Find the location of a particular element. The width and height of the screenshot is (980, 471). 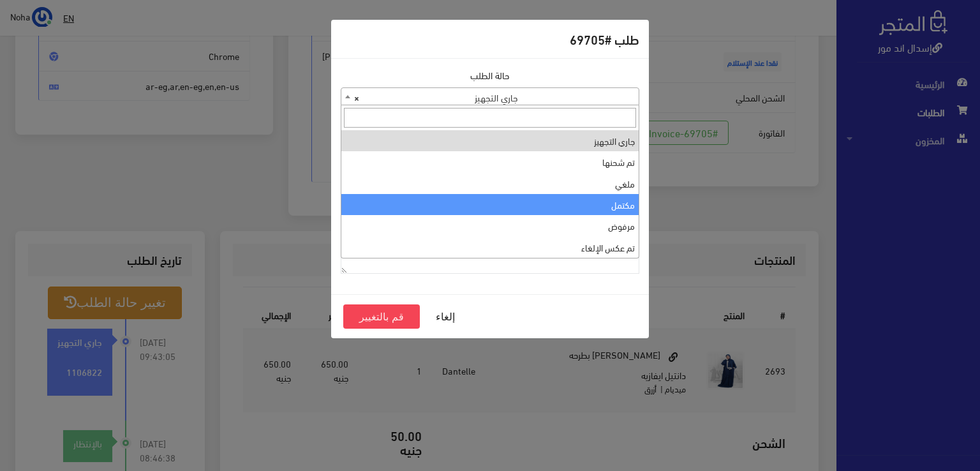

button: قم بالتغيير is located at coordinates (382, 317).